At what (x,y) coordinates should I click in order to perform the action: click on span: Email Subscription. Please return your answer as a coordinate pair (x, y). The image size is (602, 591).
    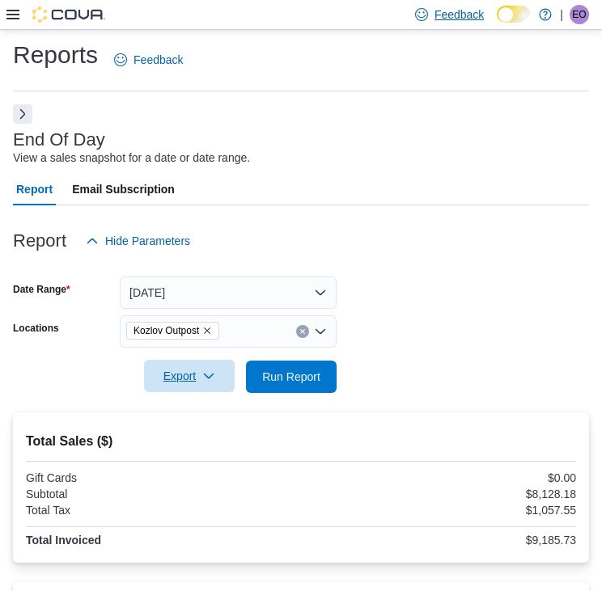
    Looking at the image, I should click on (123, 189).